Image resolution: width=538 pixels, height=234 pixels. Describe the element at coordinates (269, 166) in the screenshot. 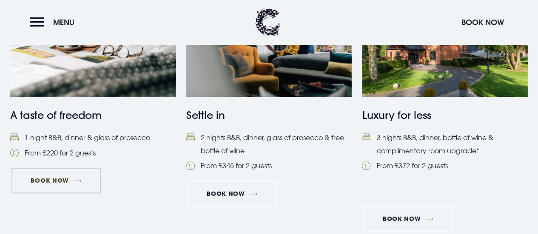

I see `li: From £345 for 2 guests` at that location.